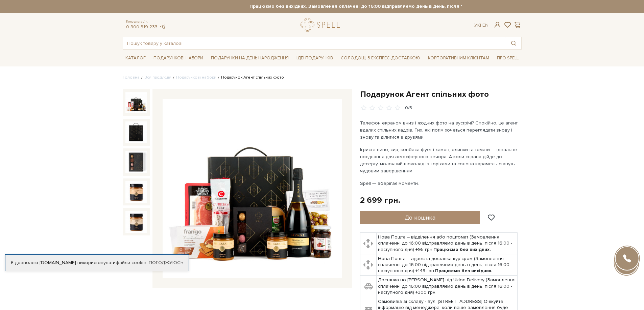 The width and height of the screenshot is (644, 310). Describe the element at coordinates (439, 160) in the screenshot. I see `p: Ігристе вино, сир, ковбаса фует і хамон, оливки та томати — ідеальне поєднання для атмосферного в...` at that location.